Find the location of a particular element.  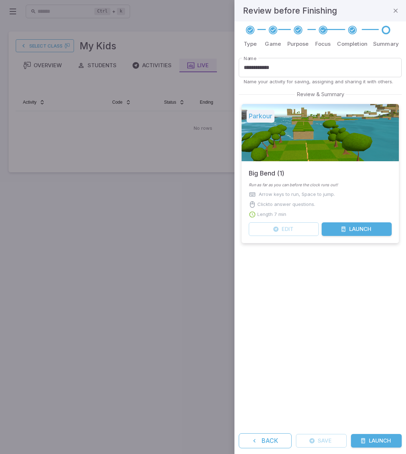

h4: Review before Finishing is located at coordinates (290, 11).